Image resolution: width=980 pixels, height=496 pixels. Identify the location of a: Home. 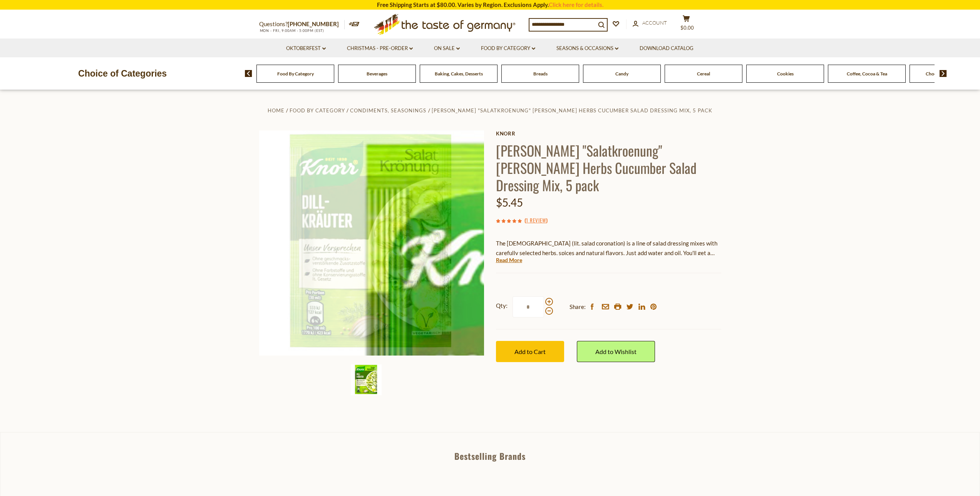
(276, 110).